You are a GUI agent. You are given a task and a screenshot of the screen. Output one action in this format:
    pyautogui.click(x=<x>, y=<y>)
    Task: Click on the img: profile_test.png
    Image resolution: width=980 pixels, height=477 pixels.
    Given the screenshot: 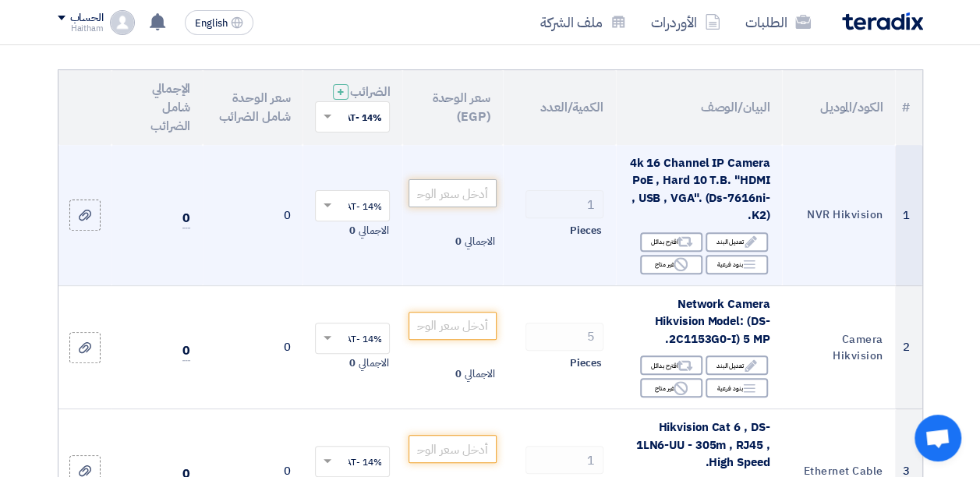 What is the action you would take?
    pyautogui.click(x=123, y=23)
    